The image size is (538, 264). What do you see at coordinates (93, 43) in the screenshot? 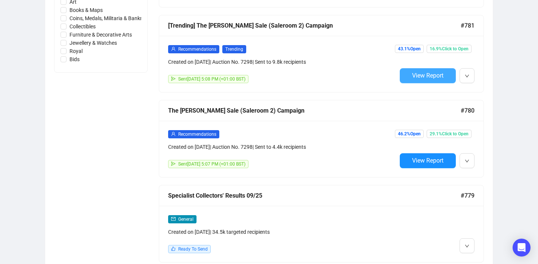
I see `span: Jewellery & Watches` at bounding box center [93, 43].